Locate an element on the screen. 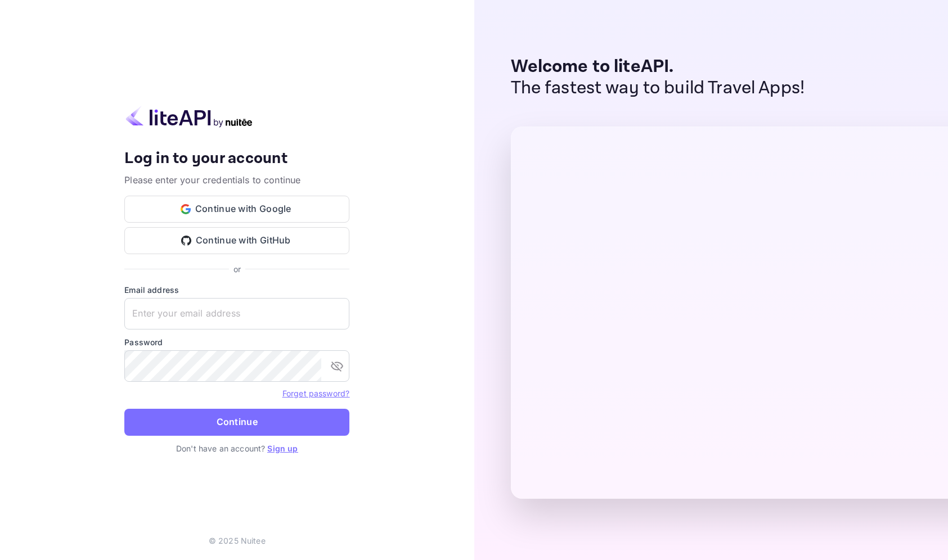 This screenshot has width=948, height=560. h4: Log in to your account is located at coordinates (237, 159).